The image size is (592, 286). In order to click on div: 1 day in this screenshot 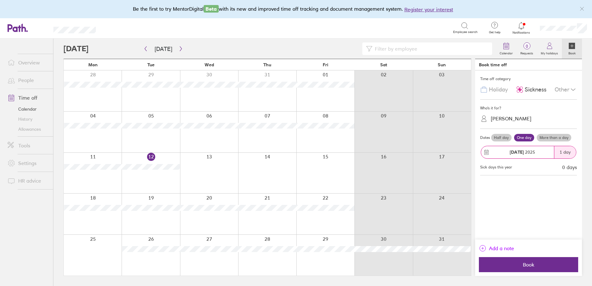, I will do `click(565, 152)`.